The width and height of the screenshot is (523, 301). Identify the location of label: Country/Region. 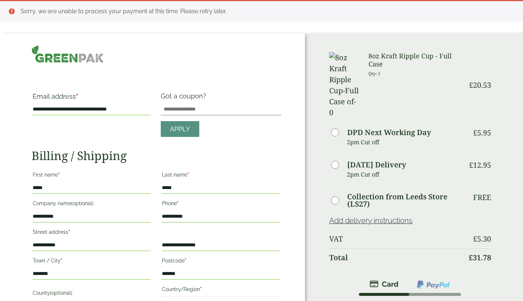
(221, 290).